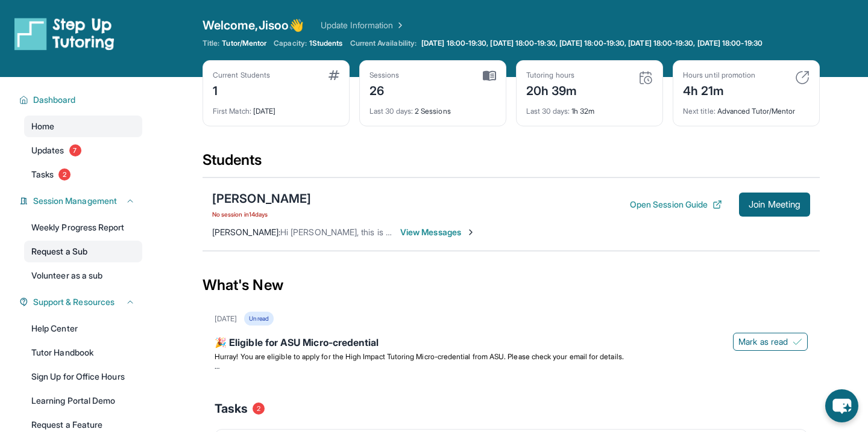  What do you see at coordinates (54, 100) in the screenshot?
I see `span: Dashboard` at bounding box center [54, 100].